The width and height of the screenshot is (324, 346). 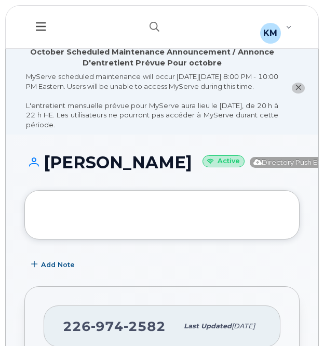 What do you see at coordinates (298, 88) in the screenshot?
I see `button: close notification` at bounding box center [298, 88].